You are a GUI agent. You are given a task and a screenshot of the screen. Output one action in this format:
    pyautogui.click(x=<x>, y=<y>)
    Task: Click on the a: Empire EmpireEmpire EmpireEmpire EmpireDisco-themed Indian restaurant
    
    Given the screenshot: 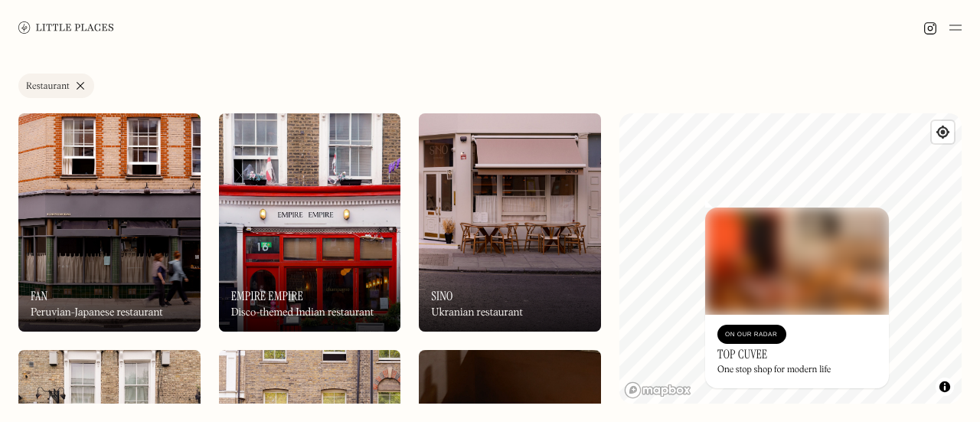 What is the action you would take?
    pyautogui.click(x=310, y=222)
    